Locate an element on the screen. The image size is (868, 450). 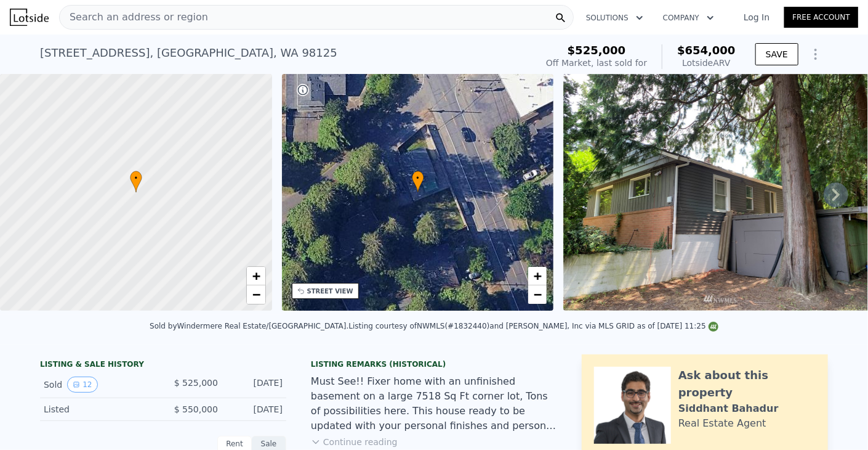
div: Real Estate Agent is located at coordinates (722, 424).